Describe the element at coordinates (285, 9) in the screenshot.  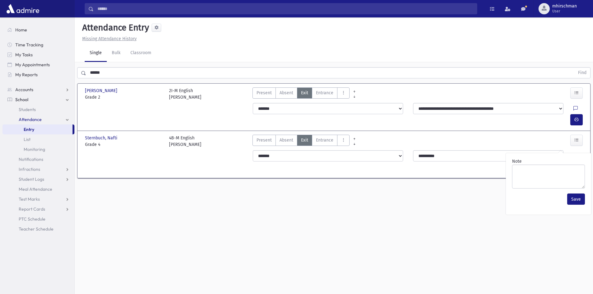
I see `input: Search` at that location.